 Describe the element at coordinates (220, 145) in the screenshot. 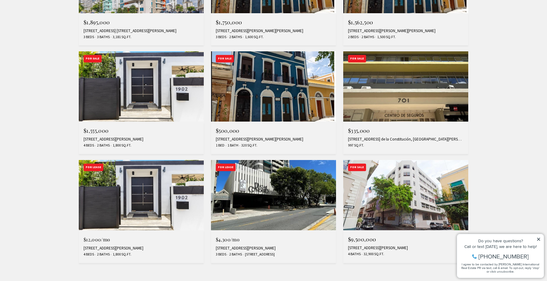

I see `span: 1 Bed` at that location.